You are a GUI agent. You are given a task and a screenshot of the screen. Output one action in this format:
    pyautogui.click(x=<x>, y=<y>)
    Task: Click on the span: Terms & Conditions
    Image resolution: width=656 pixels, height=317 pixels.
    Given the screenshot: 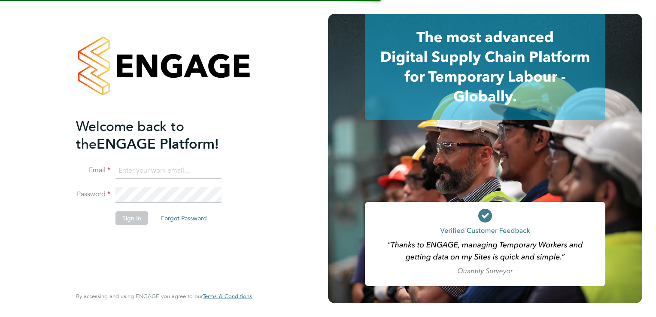 What is the action you would take?
    pyautogui.click(x=227, y=296)
    